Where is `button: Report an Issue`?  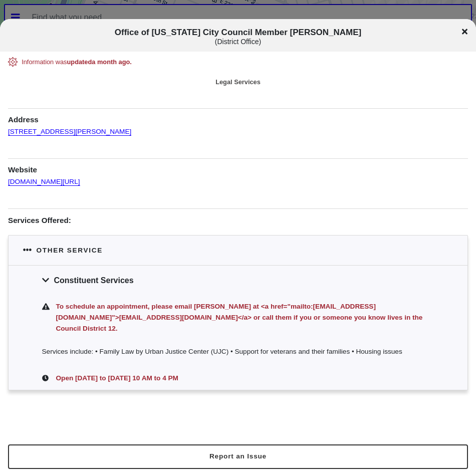 button: Report an Issue is located at coordinates (238, 456).